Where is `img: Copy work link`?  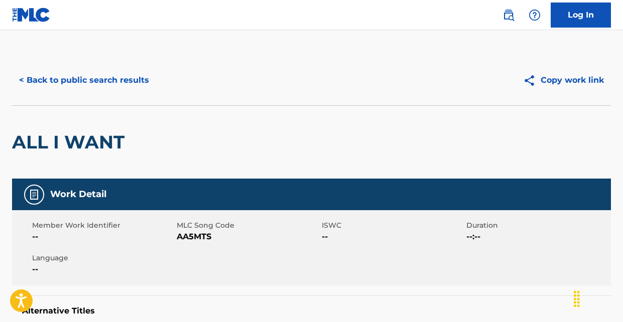
img: Copy work link is located at coordinates (532, 80).